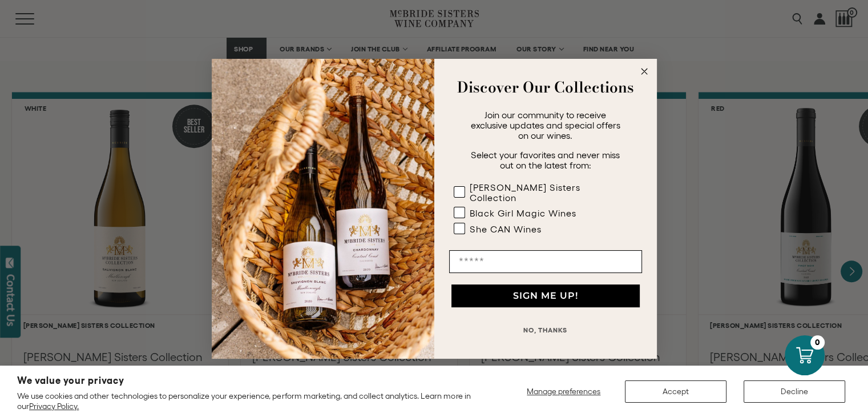  Describe the element at coordinates (546, 330) in the screenshot. I see `button: NO, THANKS` at that location.